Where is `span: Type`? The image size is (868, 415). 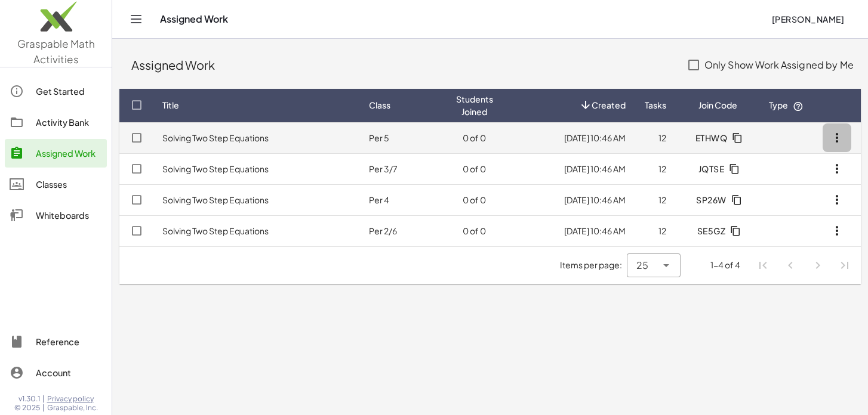 span: Type is located at coordinates (786, 105).